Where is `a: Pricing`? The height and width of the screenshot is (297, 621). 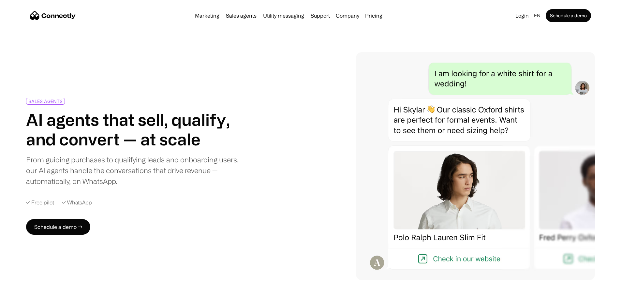 a: Pricing is located at coordinates (374, 16).